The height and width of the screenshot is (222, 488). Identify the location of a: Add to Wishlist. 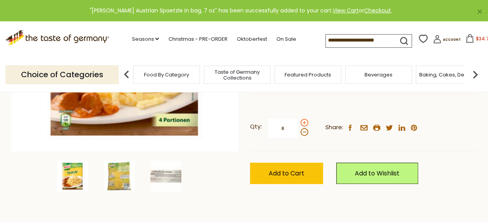
(377, 173).